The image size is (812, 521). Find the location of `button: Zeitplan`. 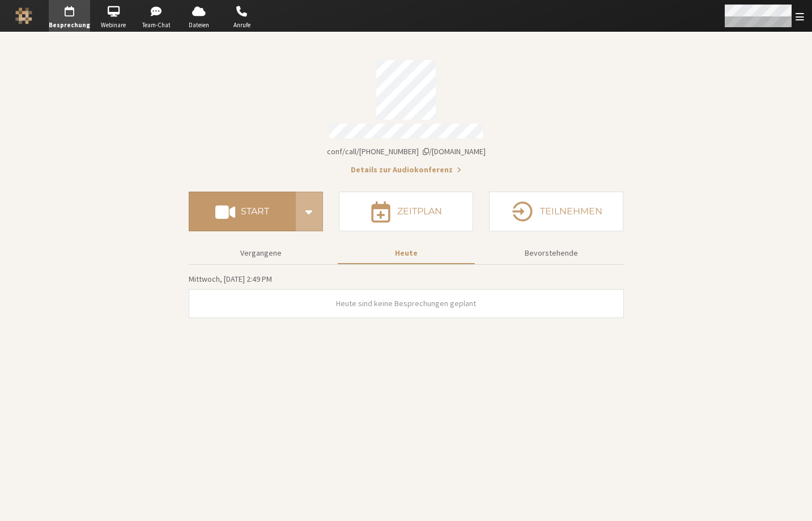

button: Zeitplan is located at coordinates (406, 211).